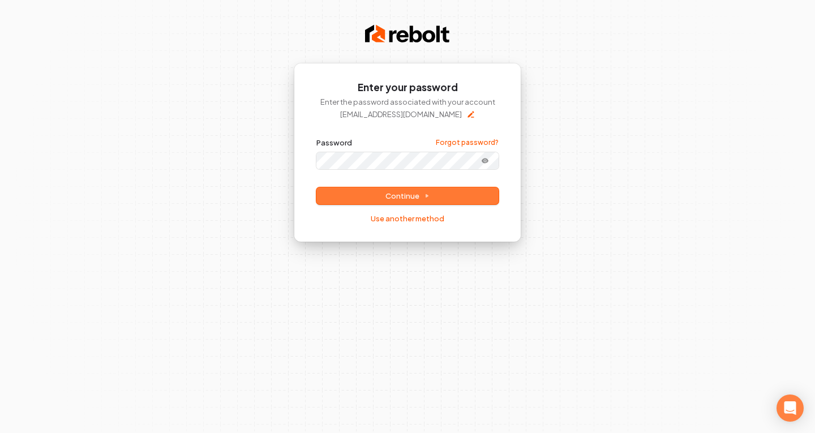  Describe the element at coordinates (790, 408) in the screenshot. I see `div: Open Intercom Messenger` at that location.